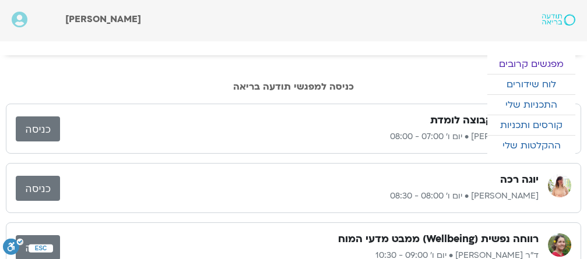  I want to click on h3: יוגה רכה, so click(519, 180).